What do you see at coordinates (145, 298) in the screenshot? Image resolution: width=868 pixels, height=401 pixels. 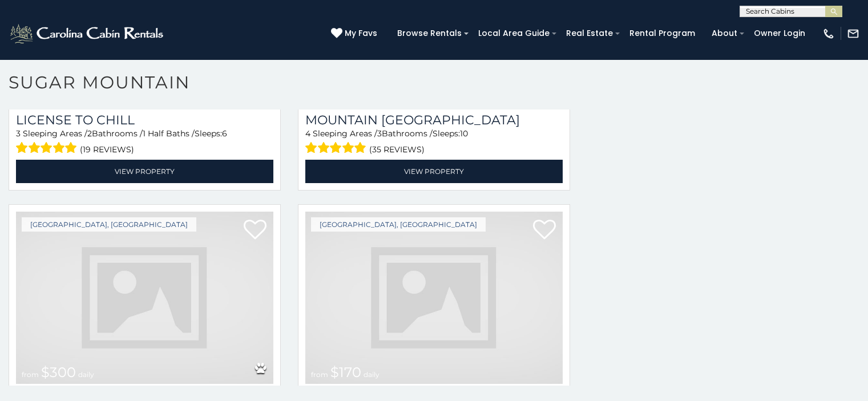 I see `a: from $300 daily` at bounding box center [145, 298].